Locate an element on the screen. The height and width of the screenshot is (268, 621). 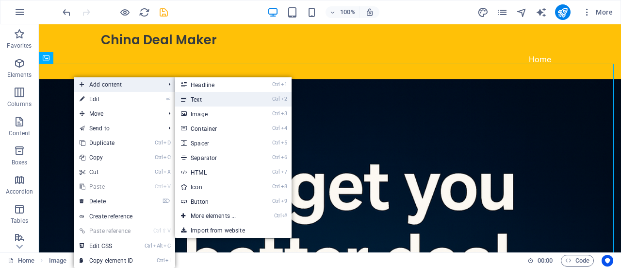
i: Navigator is located at coordinates (522, 12).